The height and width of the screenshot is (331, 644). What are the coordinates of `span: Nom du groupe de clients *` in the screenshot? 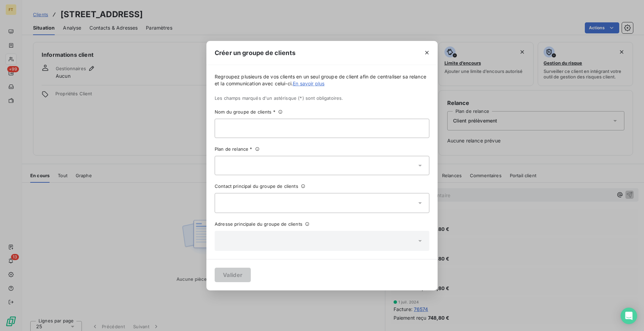 It's located at (245, 112).